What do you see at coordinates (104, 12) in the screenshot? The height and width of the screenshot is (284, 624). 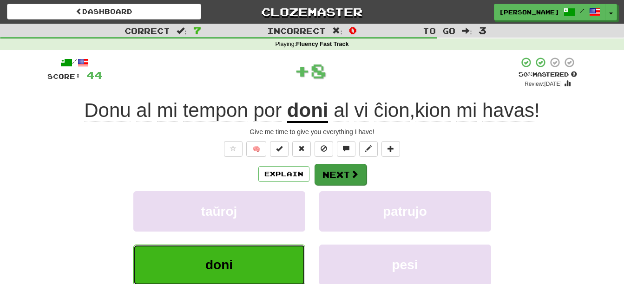 I see `a: Dashboard` at bounding box center [104, 12].